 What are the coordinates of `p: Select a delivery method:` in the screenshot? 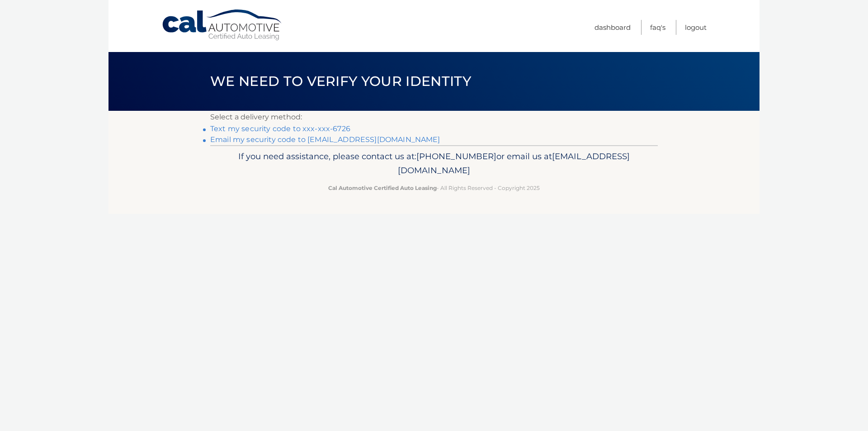 It's located at (434, 117).